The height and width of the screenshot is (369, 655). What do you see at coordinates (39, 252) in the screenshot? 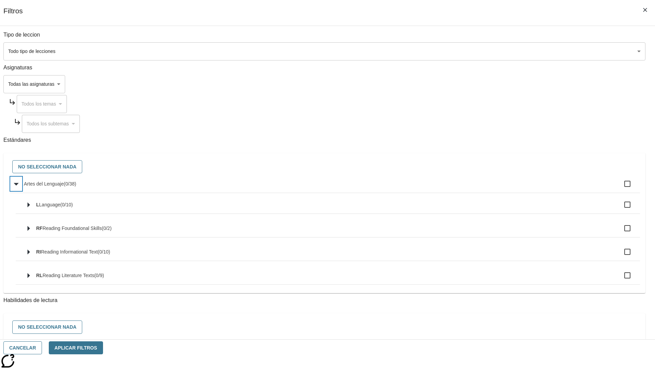
I see `span: RI` at bounding box center [39, 252].